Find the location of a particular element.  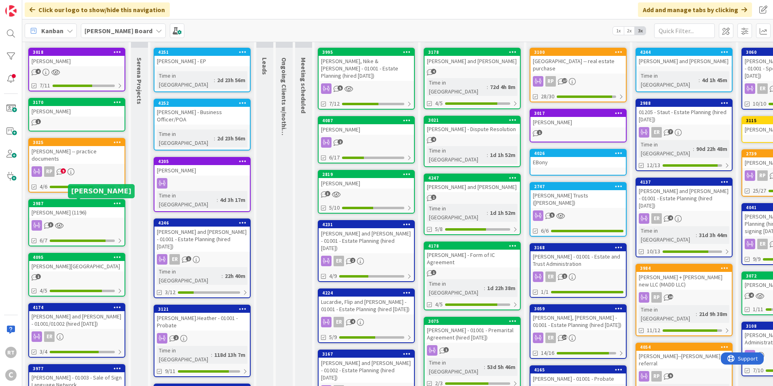

div: 2d 23h 56m is located at coordinates (231, 138).